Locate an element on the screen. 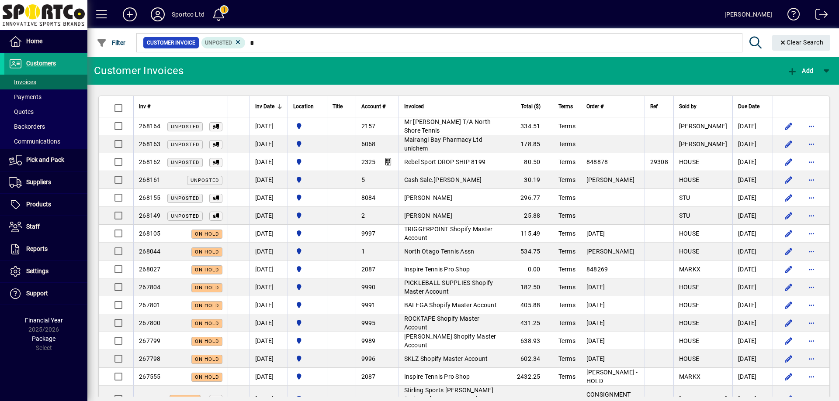  span: 9996 is located at coordinates (368, 359).